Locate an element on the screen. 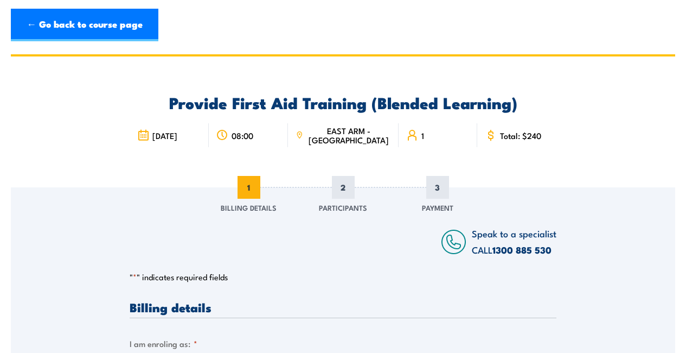 This screenshot has height=353, width=686. span: Speak to a specialist CALL is located at coordinates (514, 241).